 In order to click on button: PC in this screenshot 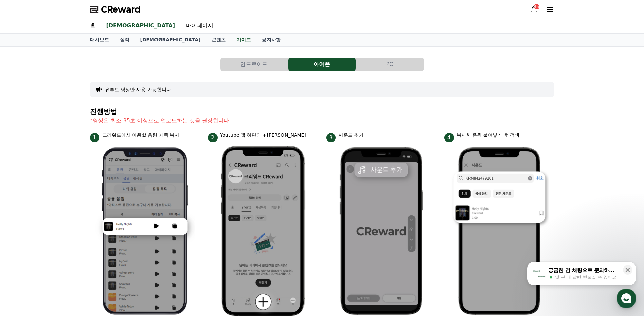, I will do `click(390, 65)`.